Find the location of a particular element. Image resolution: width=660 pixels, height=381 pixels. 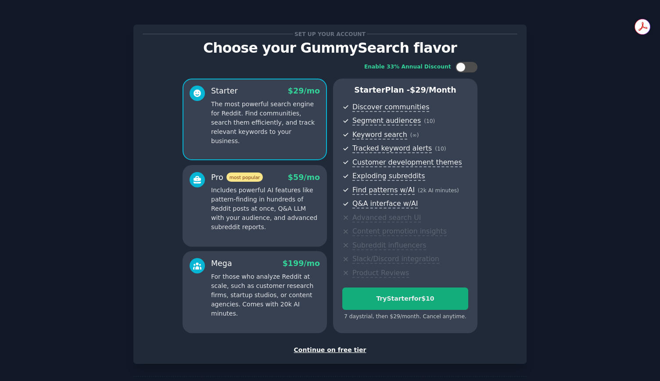

span: $ 199 /mo is located at coordinates (301, 263).